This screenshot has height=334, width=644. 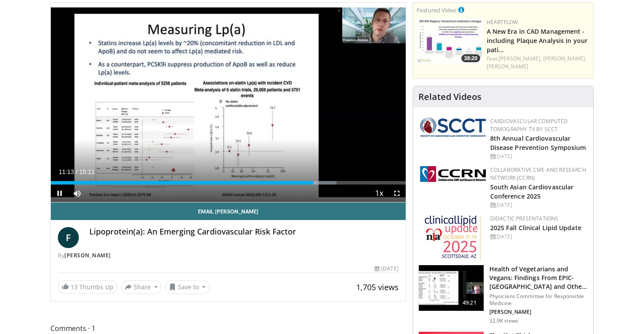 What do you see at coordinates (539, 300) in the screenshot?
I see `p: Physicians Committee for Responsible Medicine` at bounding box center [539, 300].